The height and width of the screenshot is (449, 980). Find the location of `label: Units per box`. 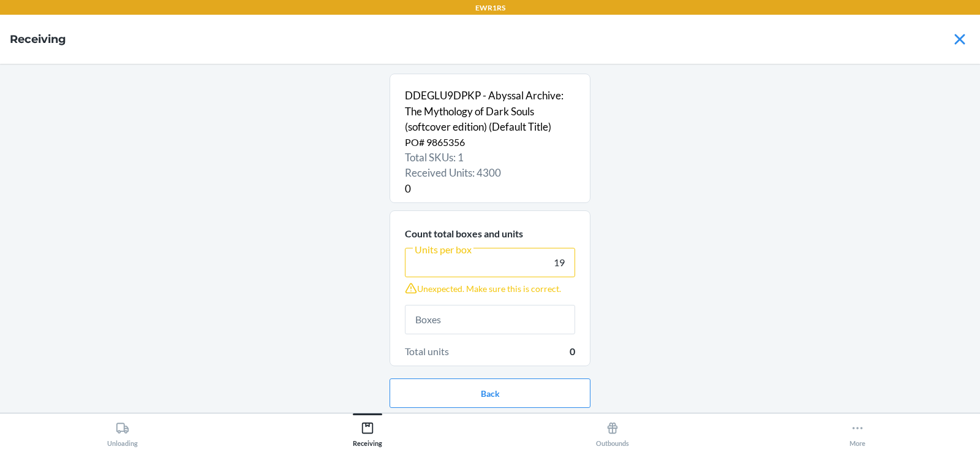

label: Units per box is located at coordinates (443, 249).